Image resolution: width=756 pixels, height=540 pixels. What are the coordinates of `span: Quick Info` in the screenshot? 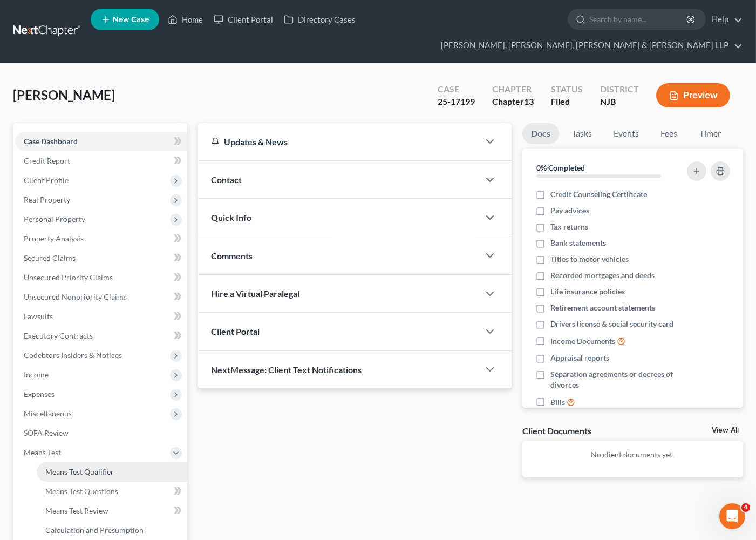 It's located at (231, 217).